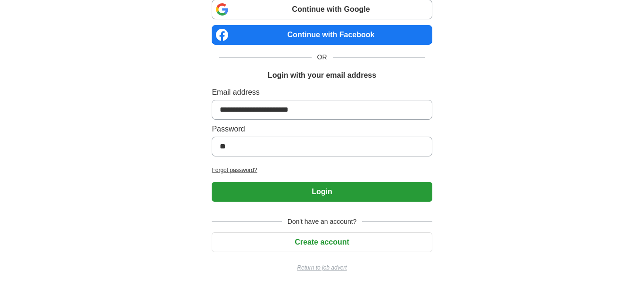  What do you see at coordinates (322, 171) in the screenshot?
I see `h2: Forgot password?` at bounding box center [322, 171].